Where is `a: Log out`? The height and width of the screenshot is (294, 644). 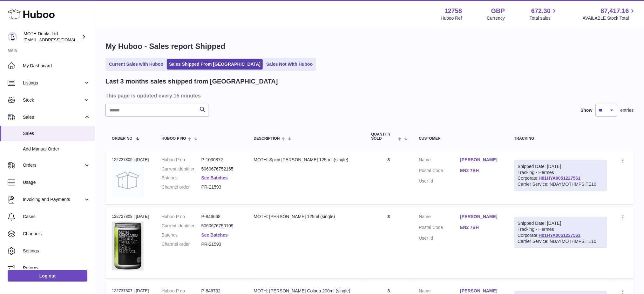
a: Log out is located at coordinates (47, 276).